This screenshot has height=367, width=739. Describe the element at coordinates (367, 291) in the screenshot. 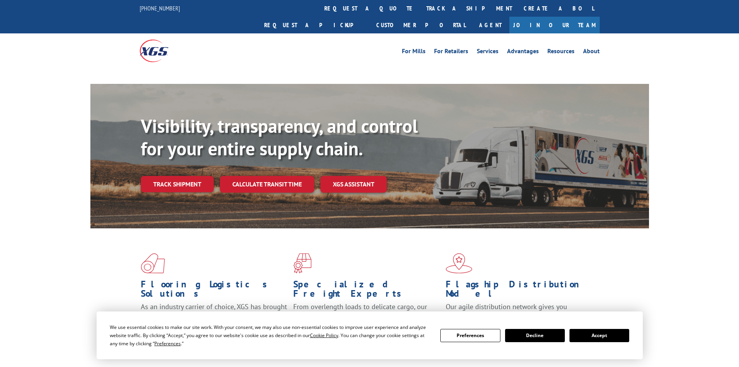

I see `h1: Specialized Freight Experts` at that location.